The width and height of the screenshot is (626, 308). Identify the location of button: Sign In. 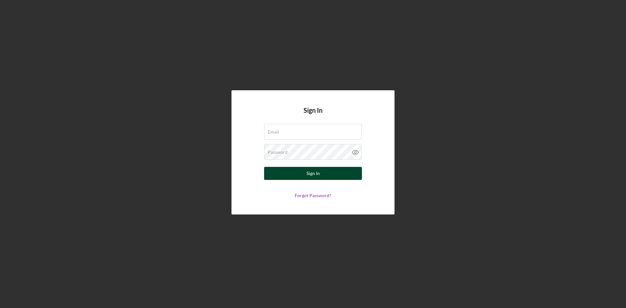
(313, 174).